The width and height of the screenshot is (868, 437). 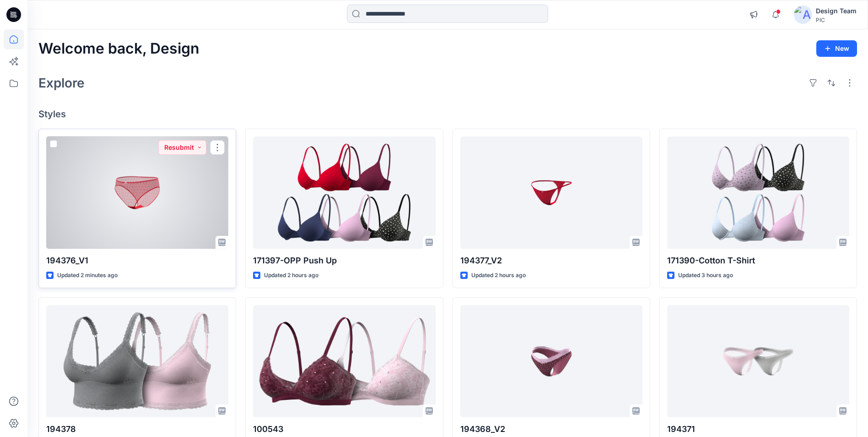 What do you see at coordinates (836, 11) in the screenshot?
I see `div: Design Team` at bounding box center [836, 11].